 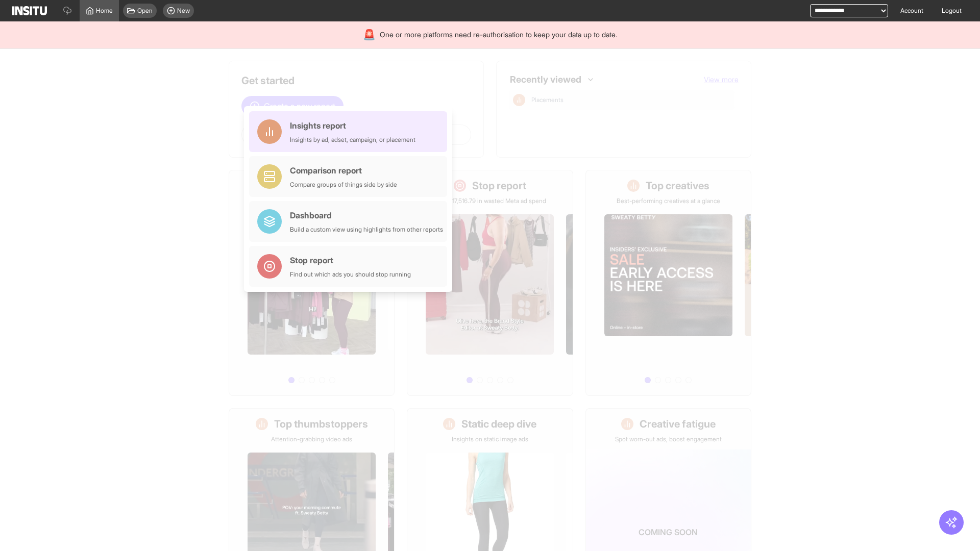 What do you see at coordinates (350, 274) in the screenshot?
I see `div: Find out which ads you should stop running` at bounding box center [350, 274].